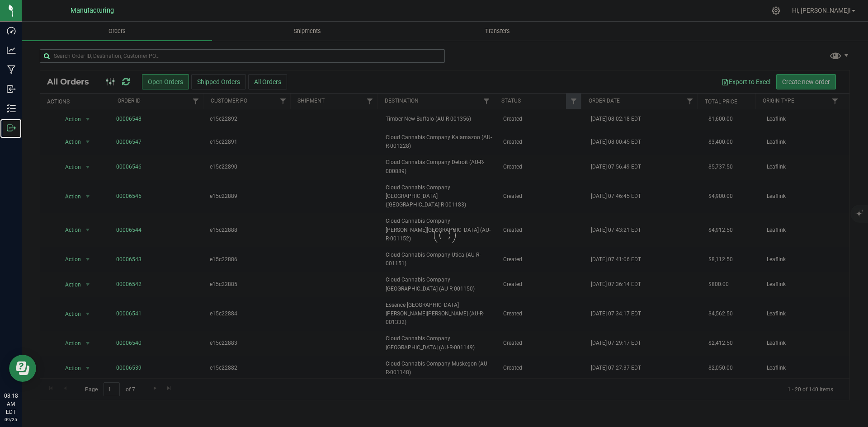 Image resolution: width=868 pixels, height=427 pixels. Describe the element at coordinates (11, 30) in the screenshot. I see `inline-svg: Dashboard` at that location.